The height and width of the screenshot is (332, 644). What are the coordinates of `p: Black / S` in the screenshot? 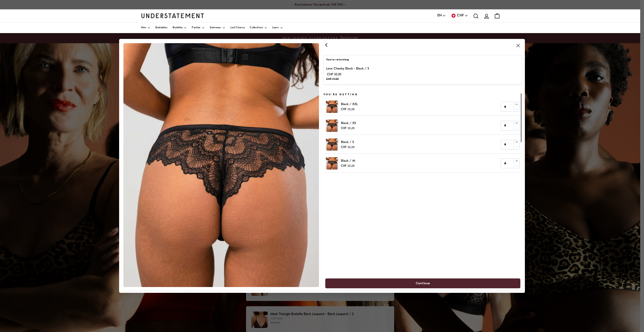 It's located at (348, 142).